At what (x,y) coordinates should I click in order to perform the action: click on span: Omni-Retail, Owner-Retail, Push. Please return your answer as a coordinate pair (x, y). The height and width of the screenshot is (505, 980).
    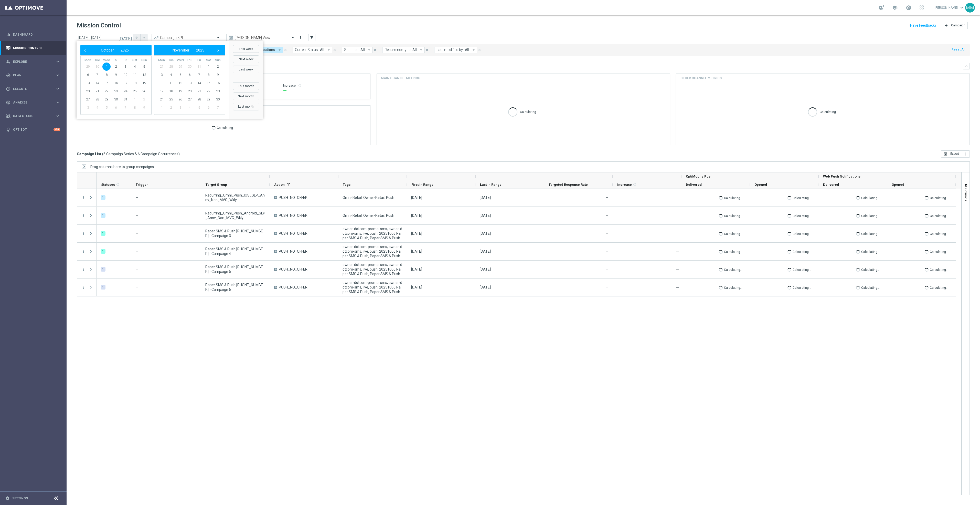
    Looking at the image, I should click on (369, 198).